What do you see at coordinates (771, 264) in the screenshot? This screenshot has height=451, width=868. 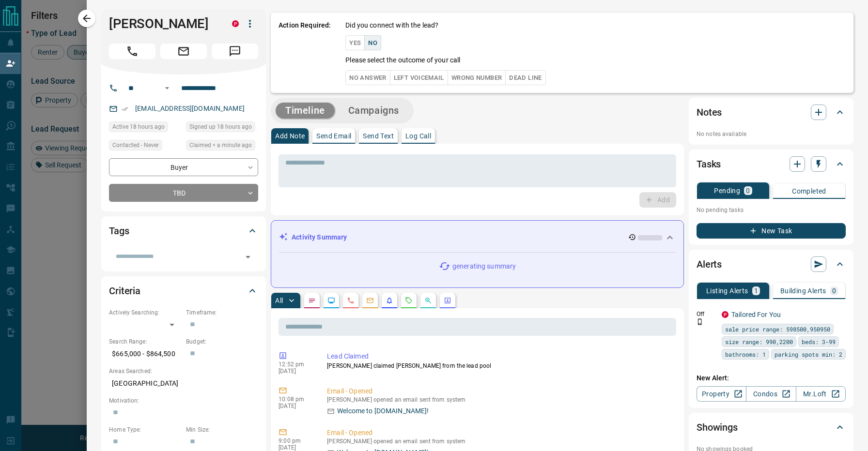 I see `div: Alerts` at bounding box center [771, 264].